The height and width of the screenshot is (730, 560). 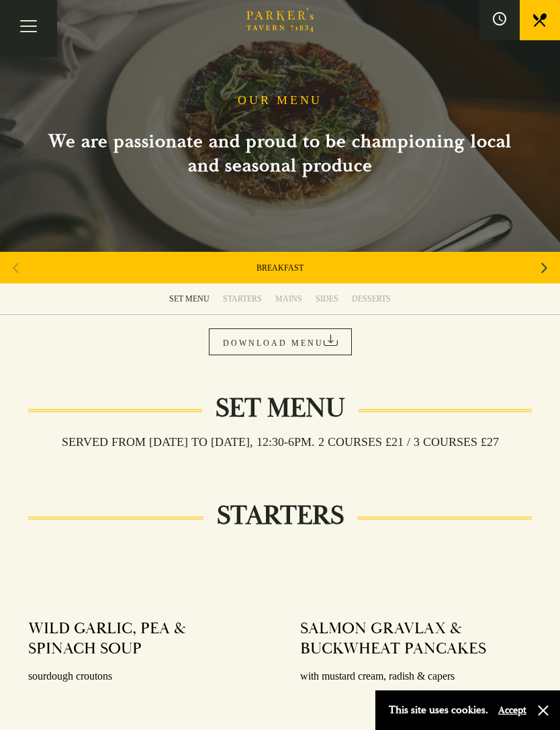 What do you see at coordinates (137, 639) in the screenshot?
I see `h4: WILD GARLIC, PEA & SPINACH SOUP` at bounding box center [137, 639].